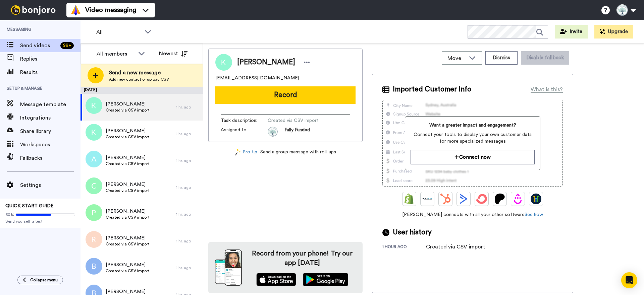 The width and height of the screenshot is (644, 295). I want to click on button: Newest, so click(173, 54).